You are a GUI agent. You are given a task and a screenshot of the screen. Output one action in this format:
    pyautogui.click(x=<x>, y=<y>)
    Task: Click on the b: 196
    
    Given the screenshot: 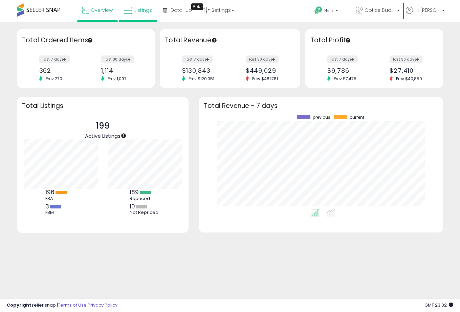 What is the action you would take?
    pyautogui.click(x=50, y=192)
    